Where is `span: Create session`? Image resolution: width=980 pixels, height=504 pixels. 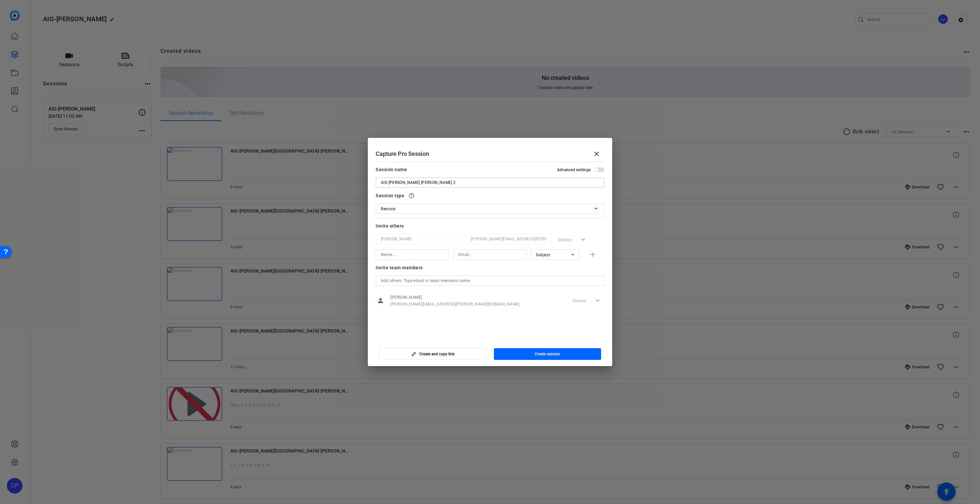 span: Create session is located at coordinates (547, 354).